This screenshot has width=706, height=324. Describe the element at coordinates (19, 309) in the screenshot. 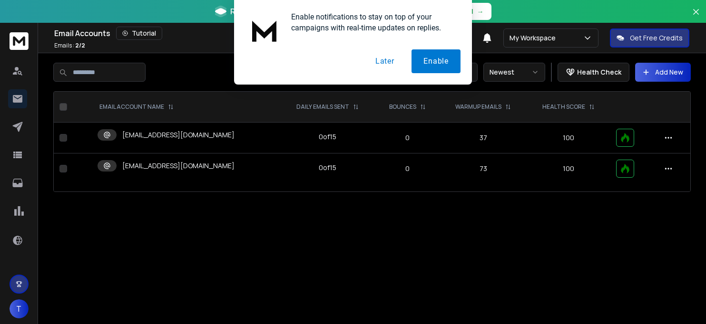

I see `button: T` at that location.